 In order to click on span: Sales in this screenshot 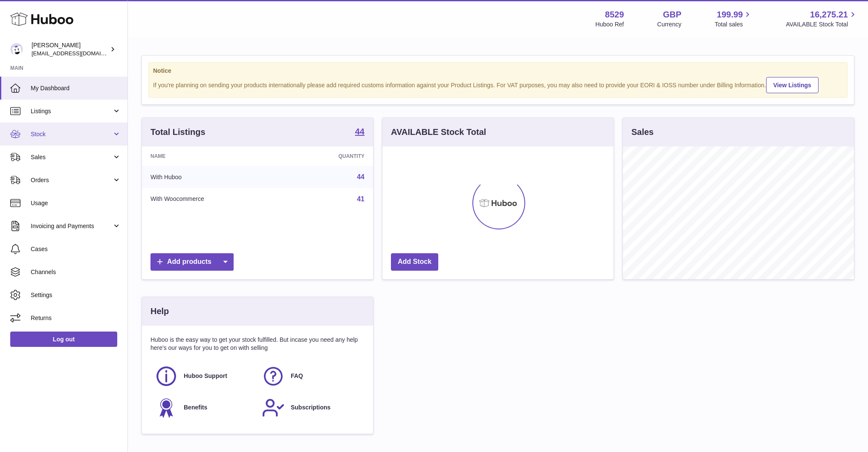, I will do `click(71, 157)`.